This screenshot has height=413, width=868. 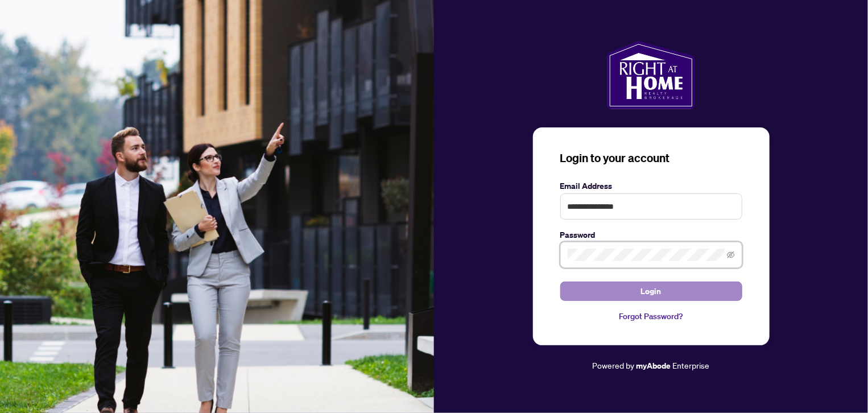 I want to click on a: Forgot Password?, so click(x=651, y=316).